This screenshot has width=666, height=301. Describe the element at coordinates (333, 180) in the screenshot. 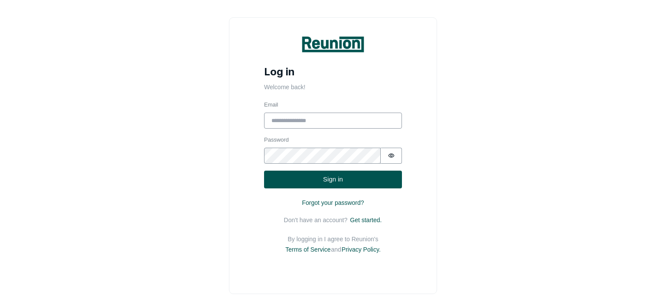

I see `button: Sign in` at that location.